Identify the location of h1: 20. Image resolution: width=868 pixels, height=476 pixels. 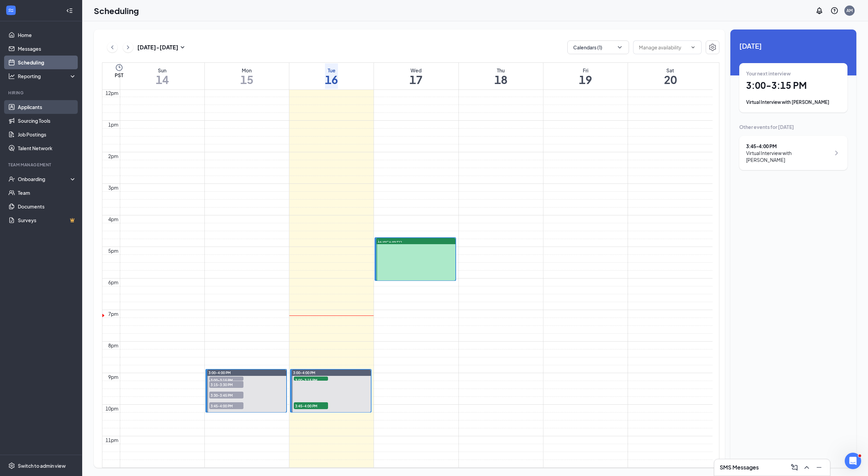
(670, 79).